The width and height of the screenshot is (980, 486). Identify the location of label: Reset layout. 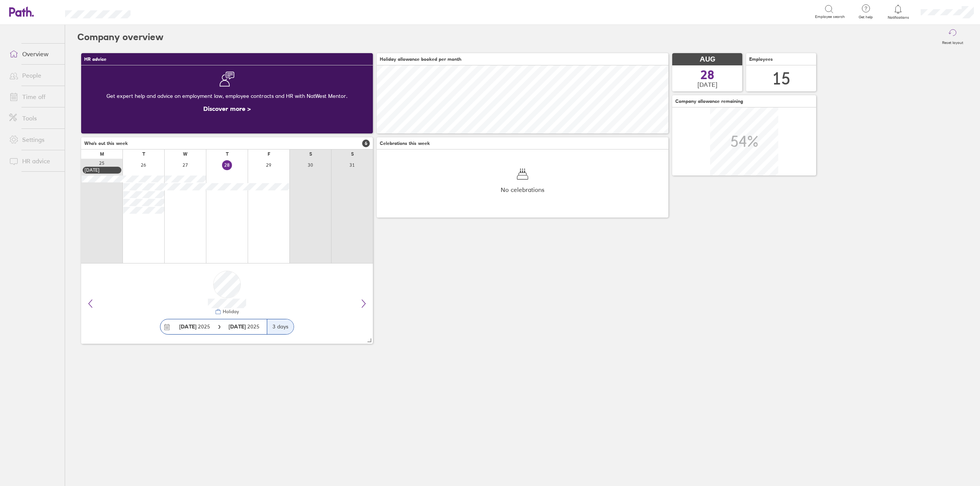
(952, 42).